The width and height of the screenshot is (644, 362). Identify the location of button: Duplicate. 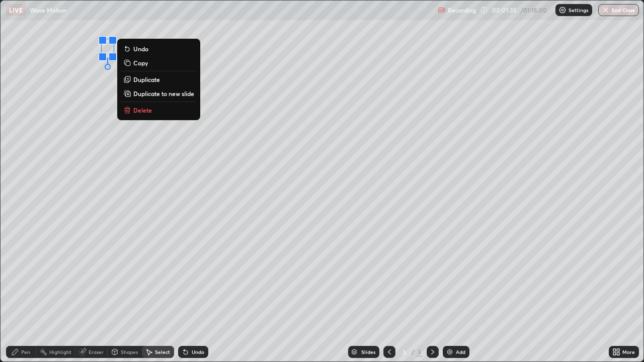
(159, 79).